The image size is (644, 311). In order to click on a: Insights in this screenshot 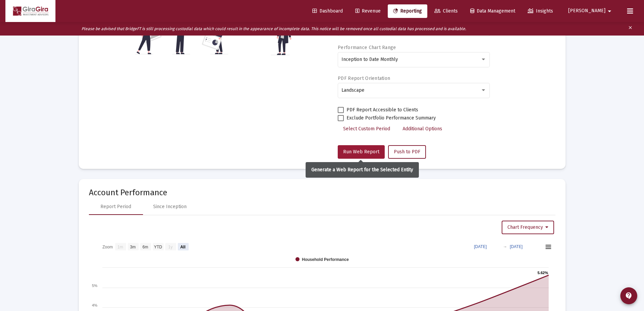, I will do `click(540, 11)`.